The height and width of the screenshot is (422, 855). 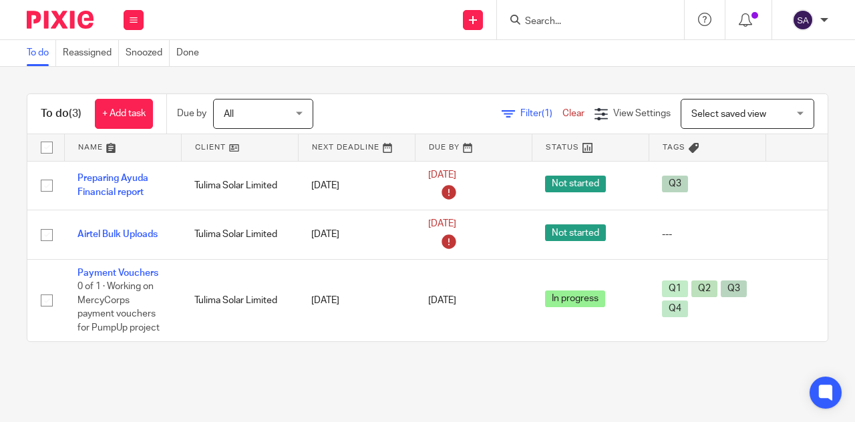 I want to click on span: (1), so click(x=547, y=114).